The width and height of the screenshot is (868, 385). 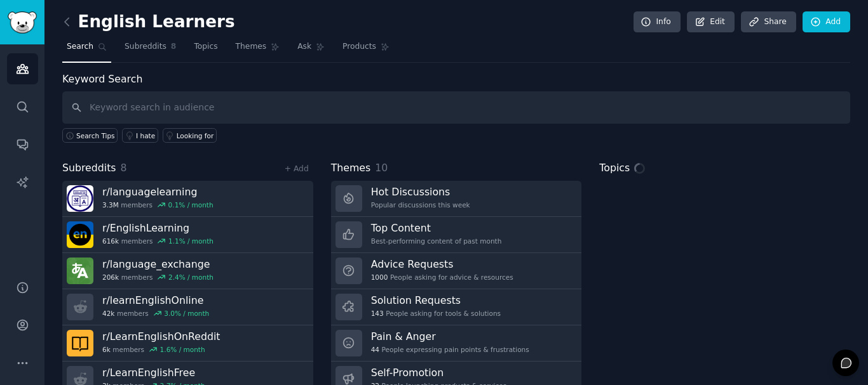 What do you see at coordinates (191, 242) in the screenshot?
I see `div: 1.1 % / month` at bounding box center [191, 242].